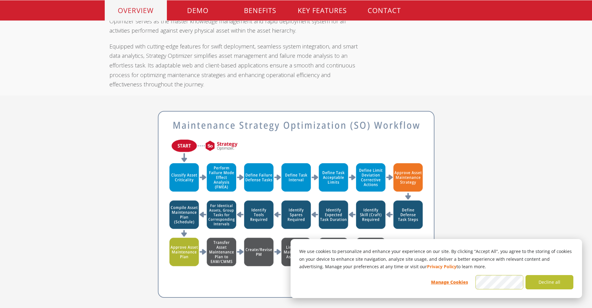 The width and height of the screenshot is (592, 308). What do you see at coordinates (450, 282) in the screenshot?
I see `button: Manage Cookies` at bounding box center [450, 282].